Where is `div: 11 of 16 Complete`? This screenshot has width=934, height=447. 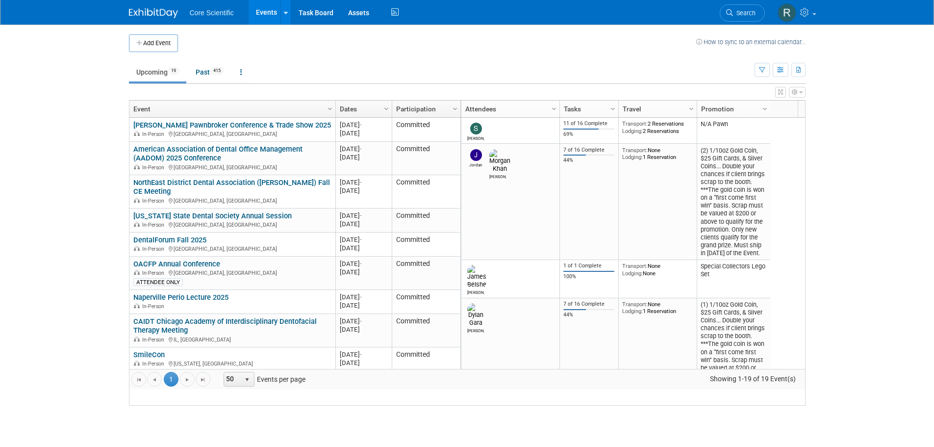 div: 11 of 16 Complete is located at coordinates (589, 124).